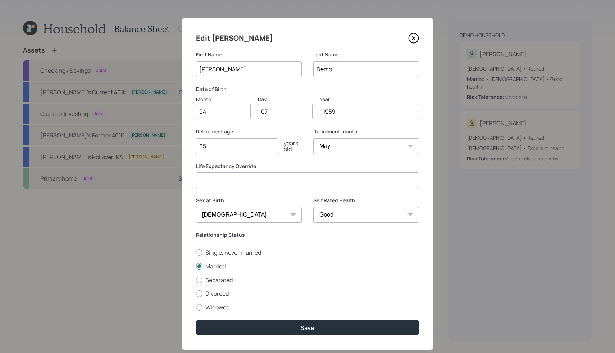  What do you see at coordinates (290, 146) in the screenshot?
I see `div: years old` at bounding box center [290, 146].